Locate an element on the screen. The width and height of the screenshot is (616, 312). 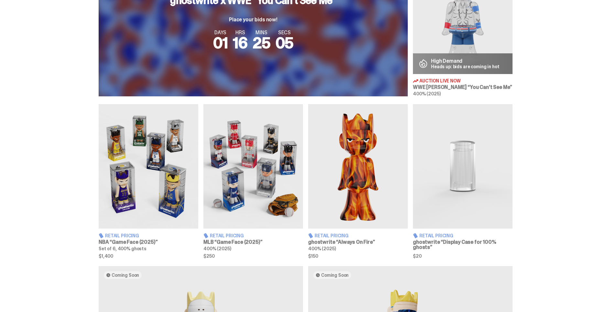
span: DAYS is located at coordinates (221, 33).